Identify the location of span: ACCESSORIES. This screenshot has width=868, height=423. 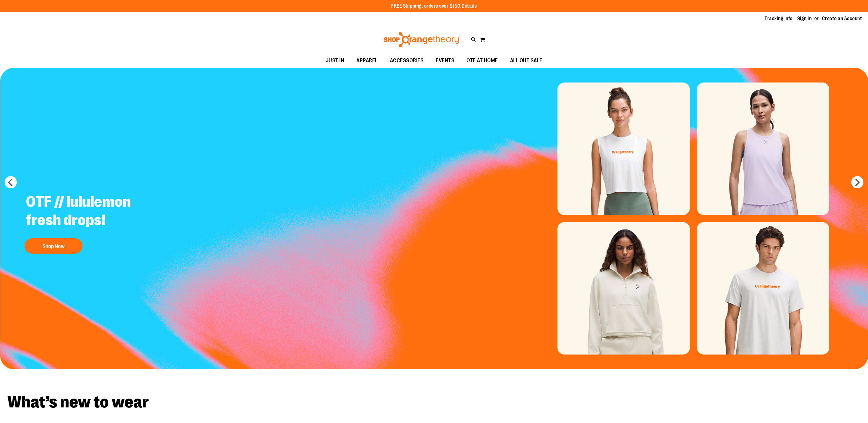
(407, 60).